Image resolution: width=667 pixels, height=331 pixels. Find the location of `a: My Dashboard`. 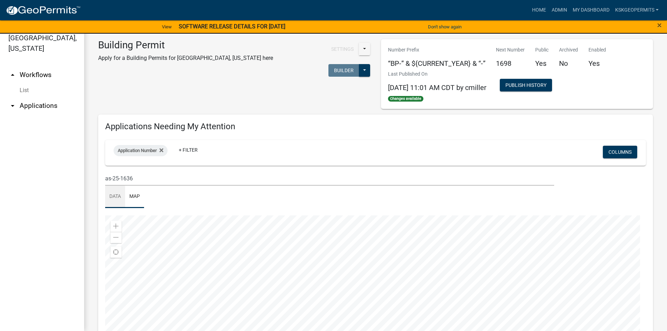

a: My Dashboard is located at coordinates (591, 10).